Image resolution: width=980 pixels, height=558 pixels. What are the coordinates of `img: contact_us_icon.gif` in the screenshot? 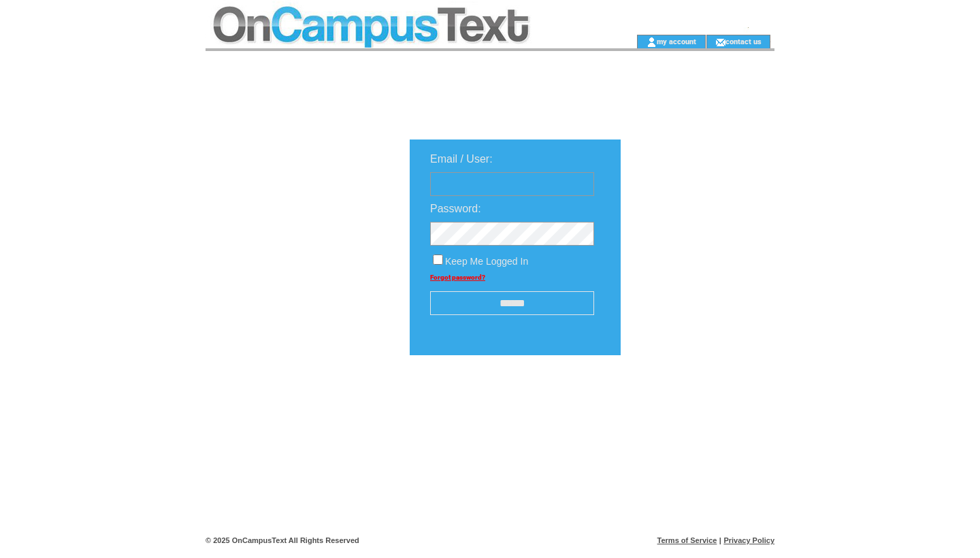 It's located at (720, 42).